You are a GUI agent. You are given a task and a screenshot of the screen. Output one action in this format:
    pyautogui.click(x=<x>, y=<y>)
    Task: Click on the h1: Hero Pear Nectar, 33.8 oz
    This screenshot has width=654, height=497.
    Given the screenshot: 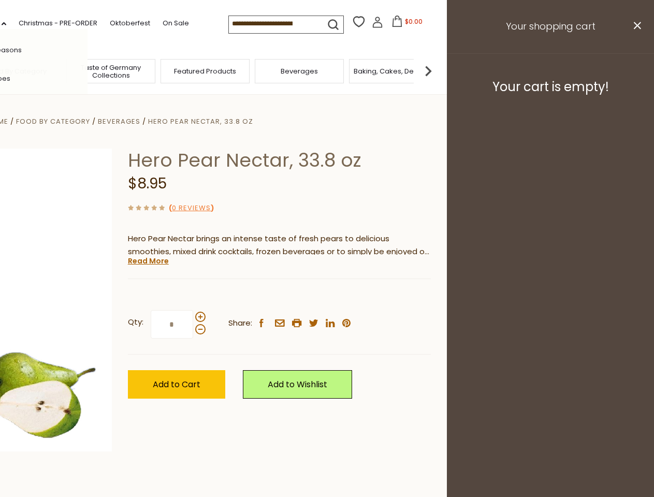 What is the action you would take?
    pyautogui.click(x=279, y=160)
    